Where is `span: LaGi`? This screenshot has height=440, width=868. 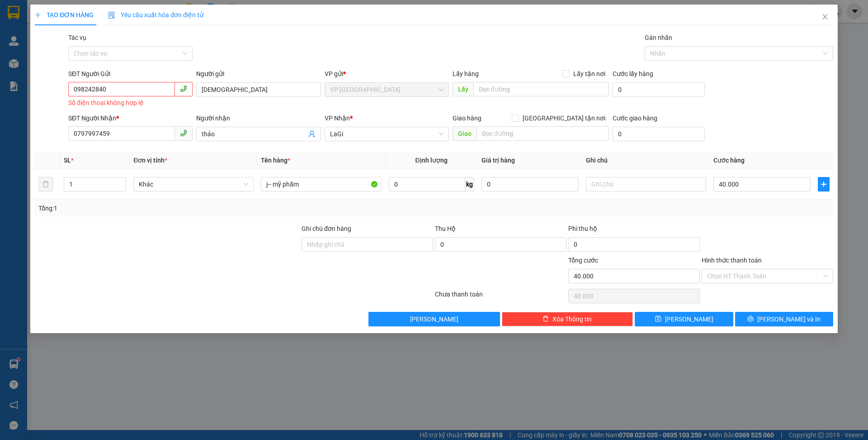 span: LaGi is located at coordinates (387, 134).